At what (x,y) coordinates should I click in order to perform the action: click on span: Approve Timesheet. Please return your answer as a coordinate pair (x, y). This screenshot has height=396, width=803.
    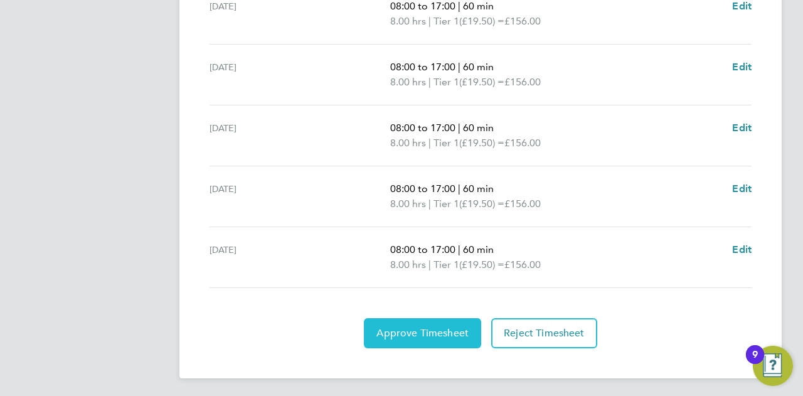
    Looking at the image, I should click on (422, 333).